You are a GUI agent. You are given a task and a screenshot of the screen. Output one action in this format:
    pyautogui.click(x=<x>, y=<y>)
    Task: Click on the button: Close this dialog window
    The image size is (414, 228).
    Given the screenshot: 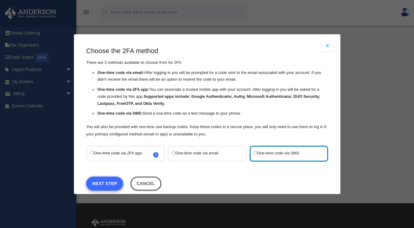 What is the action you would take?
    pyautogui.click(x=145, y=183)
    